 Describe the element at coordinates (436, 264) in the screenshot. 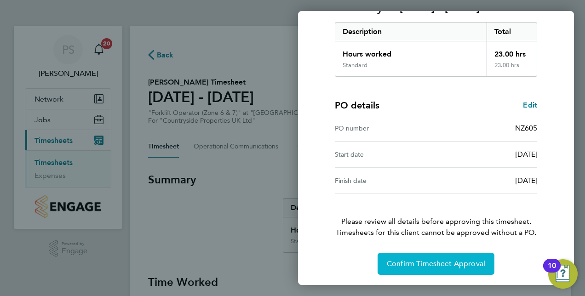

I see `span: Confirm Timesheet Approval` at that location.